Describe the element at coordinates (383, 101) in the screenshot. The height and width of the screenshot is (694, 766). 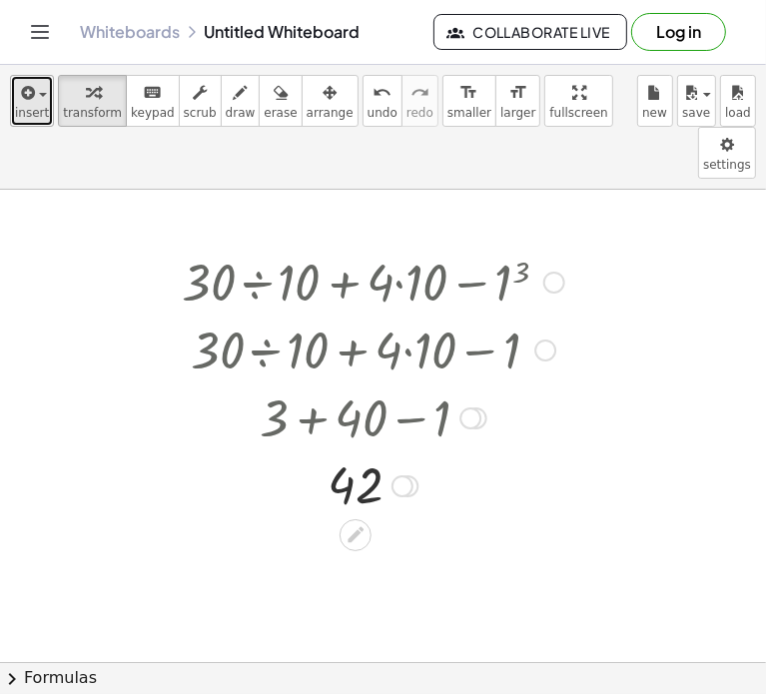
I see `button: undoundo` at that location.